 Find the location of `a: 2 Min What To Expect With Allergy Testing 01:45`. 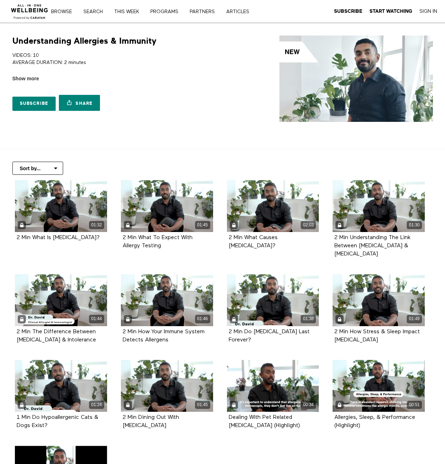

a: 2 Min What To Expect With Allergy Testing 01:45 is located at coordinates (167, 206).